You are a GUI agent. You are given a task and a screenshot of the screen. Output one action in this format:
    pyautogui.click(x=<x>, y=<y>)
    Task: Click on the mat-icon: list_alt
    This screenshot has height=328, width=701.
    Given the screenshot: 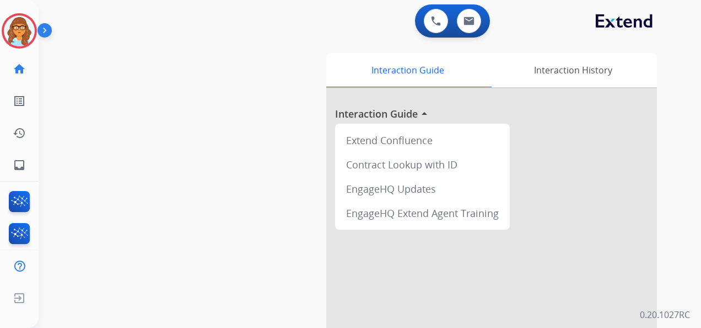 What is the action you would take?
    pyautogui.click(x=19, y=101)
    